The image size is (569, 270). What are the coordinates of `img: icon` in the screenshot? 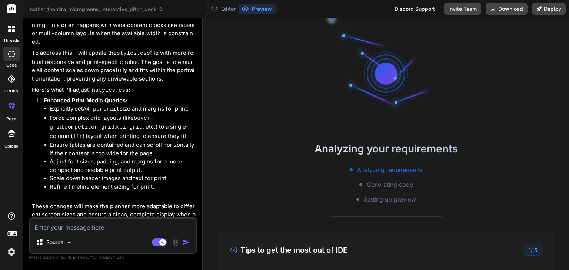 It's located at (186, 242).